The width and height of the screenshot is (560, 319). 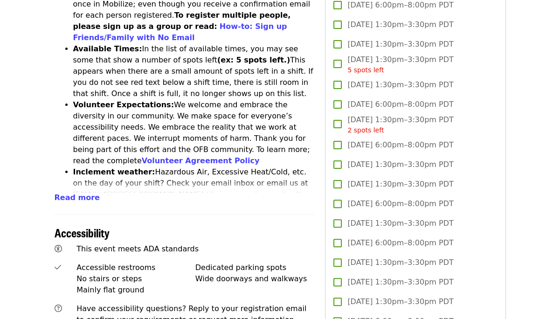 I want to click on div: Mainly flat ground, so click(x=136, y=290).